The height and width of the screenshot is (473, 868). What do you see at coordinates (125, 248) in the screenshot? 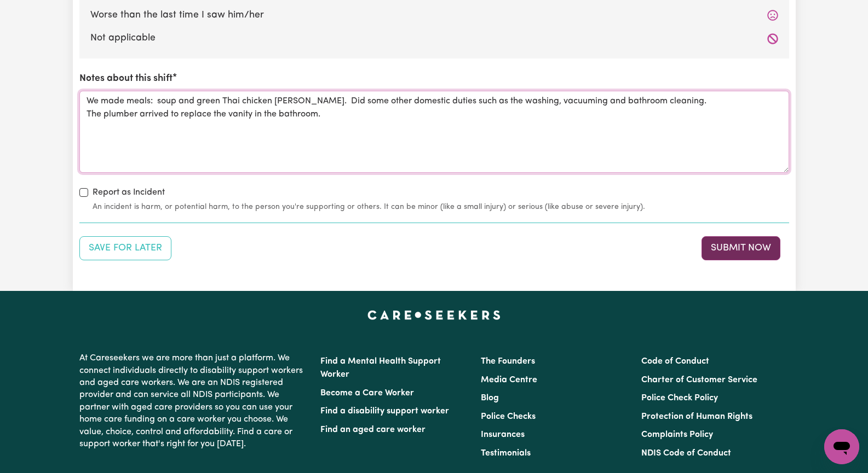
I see `button: Save your job report` at bounding box center [125, 248].